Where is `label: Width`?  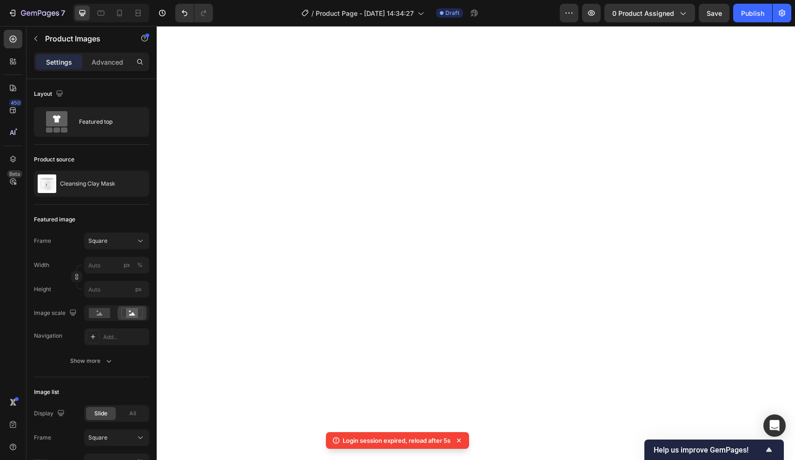 label: Width is located at coordinates (41, 265).